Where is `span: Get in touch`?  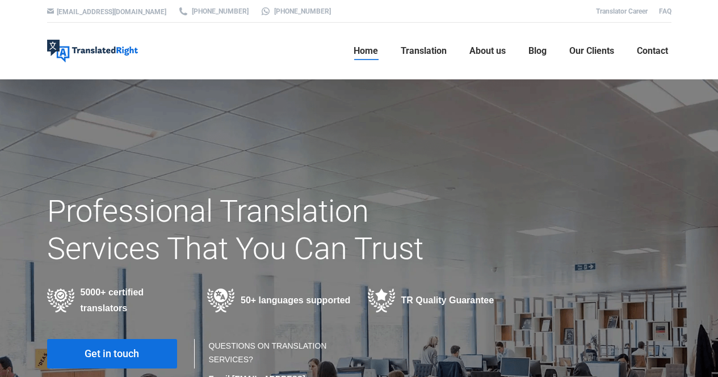
span: Get in touch is located at coordinates (112, 354).